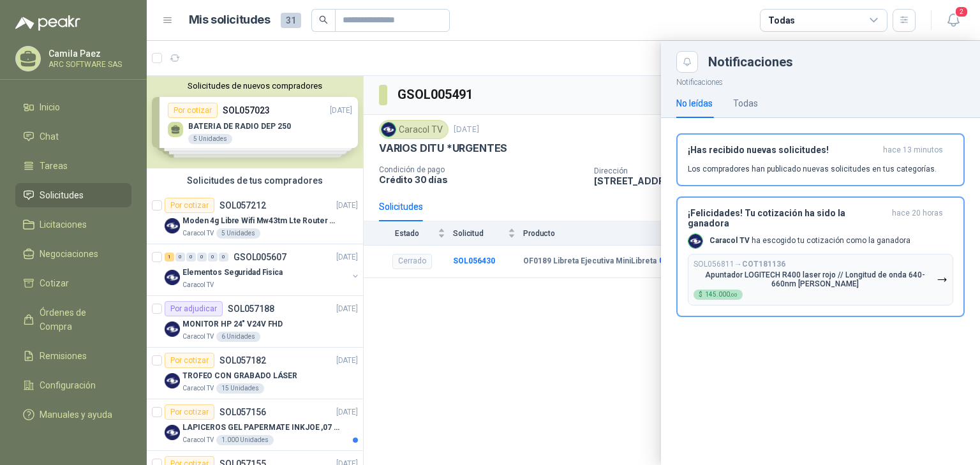  I want to click on button: ¡Felicidades! Tu cotización ha sido la ganadorahace 20 horas Company LogoCaracol TV ha escogido t..., so click(820, 256).